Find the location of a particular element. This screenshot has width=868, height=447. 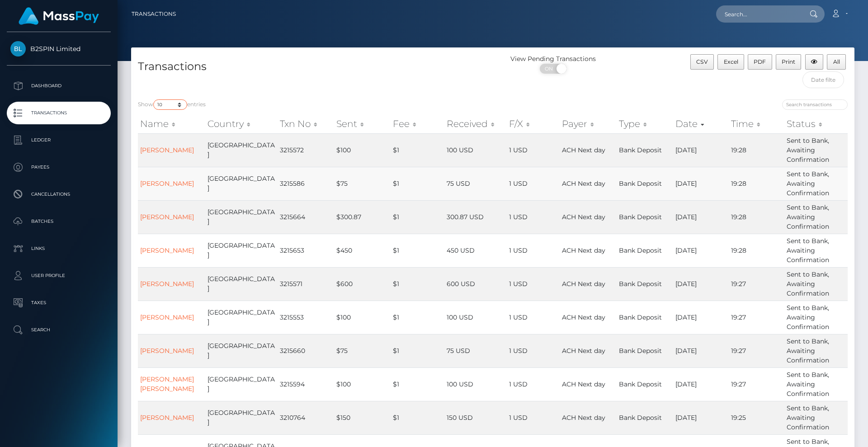

th: Fee: activate to sort column ascending is located at coordinates (417, 124).